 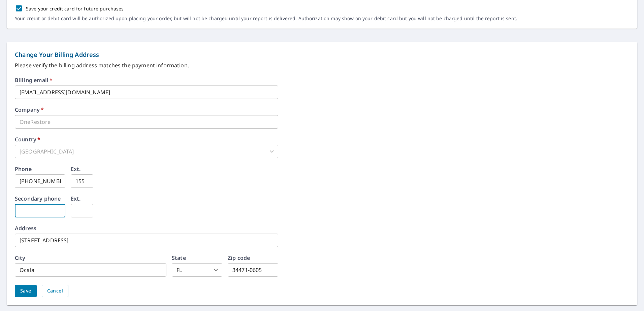 What do you see at coordinates (38, 199) in the screenshot?
I see `label: Secondary phone` at bounding box center [38, 199].